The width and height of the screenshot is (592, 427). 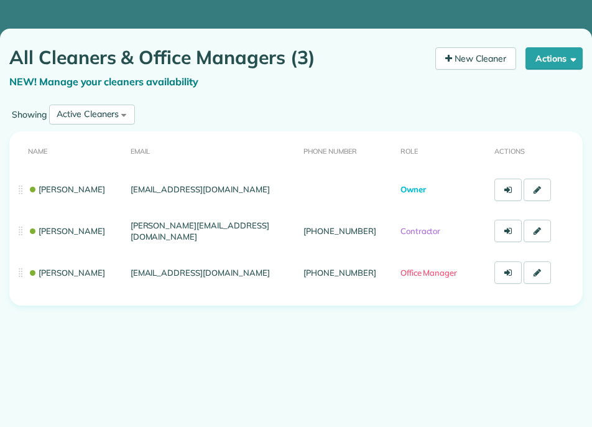 What do you see at coordinates (429, 272) in the screenshot?
I see `span: Office Manager` at bounding box center [429, 272].